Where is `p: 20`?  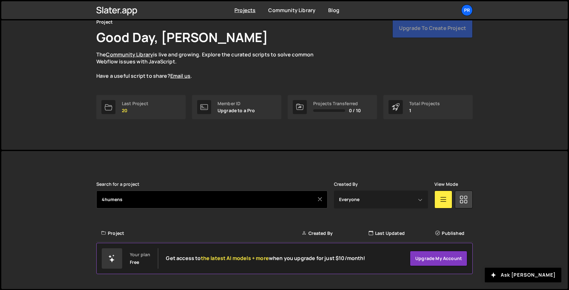
p: 20 is located at coordinates (135, 111).